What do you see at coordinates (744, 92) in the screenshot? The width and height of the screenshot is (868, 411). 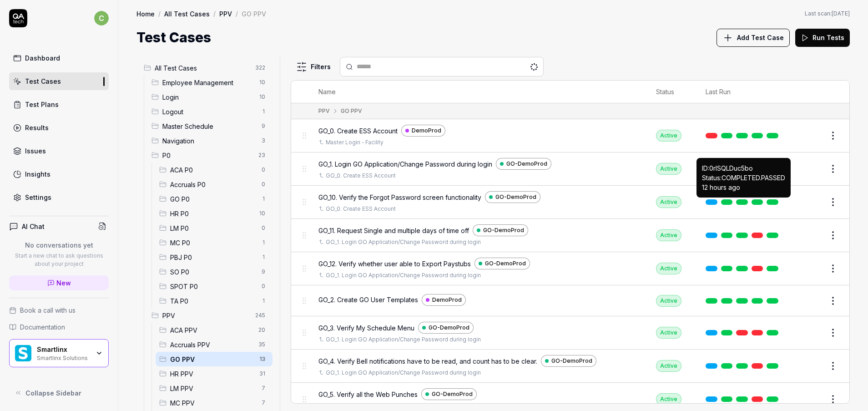 I see `th: Last Run` at bounding box center [744, 92].